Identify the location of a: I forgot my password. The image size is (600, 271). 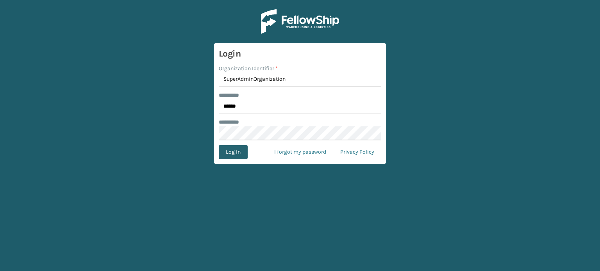
(300, 152).